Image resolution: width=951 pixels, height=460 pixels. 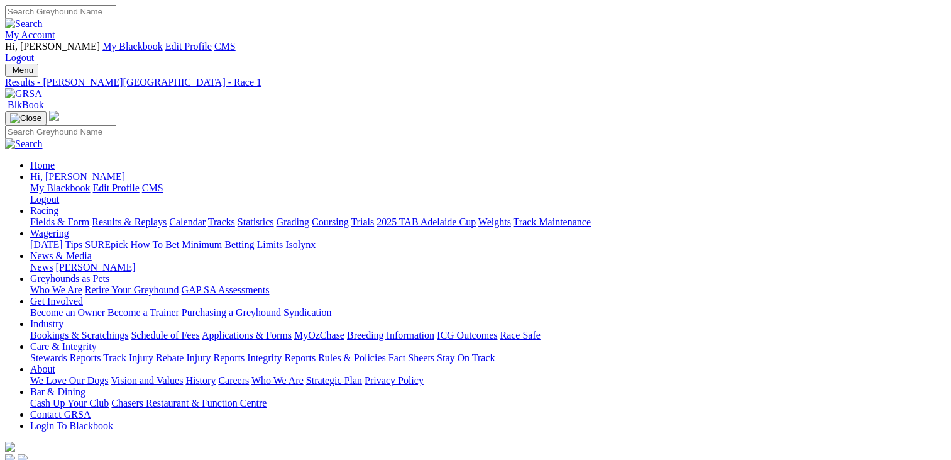 I want to click on img: GRSA, so click(x=23, y=94).